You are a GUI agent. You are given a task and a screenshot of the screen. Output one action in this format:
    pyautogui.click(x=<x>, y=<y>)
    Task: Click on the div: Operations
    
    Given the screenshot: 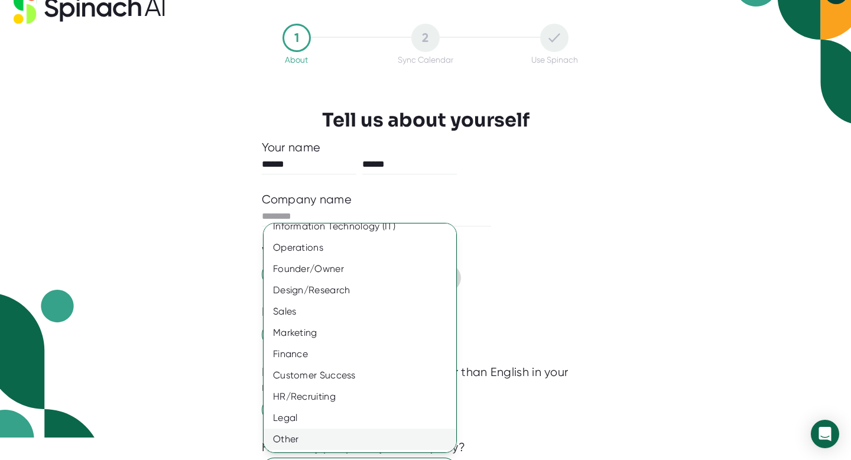 What is the action you would take?
    pyautogui.click(x=360, y=248)
    